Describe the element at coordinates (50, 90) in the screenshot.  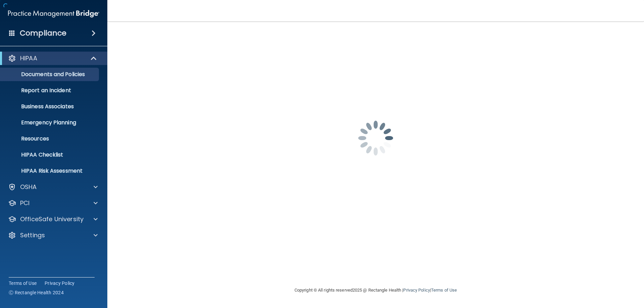
I see `p: Report an Incident` at that location.